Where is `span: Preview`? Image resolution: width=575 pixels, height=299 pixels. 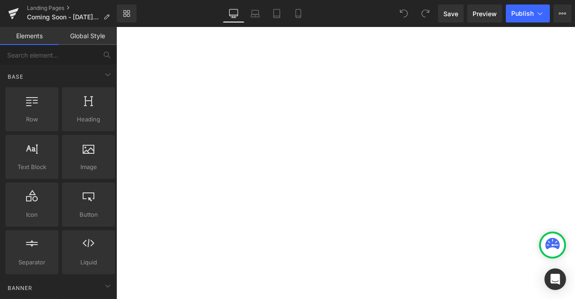 span: Preview is located at coordinates (485, 13).